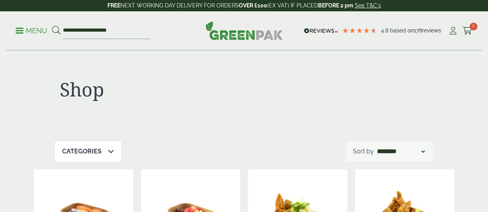  Describe the element at coordinates (474, 27) in the screenshot. I see `span: 0` at that location.